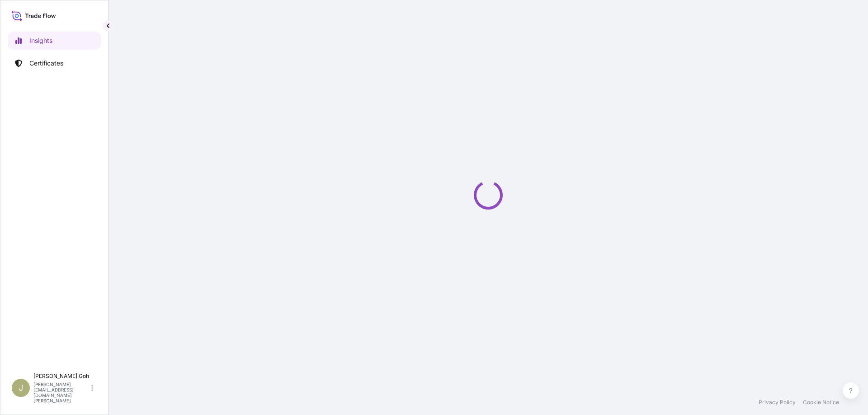 The image size is (868, 415). I want to click on a: Cookie Notice, so click(821, 402).